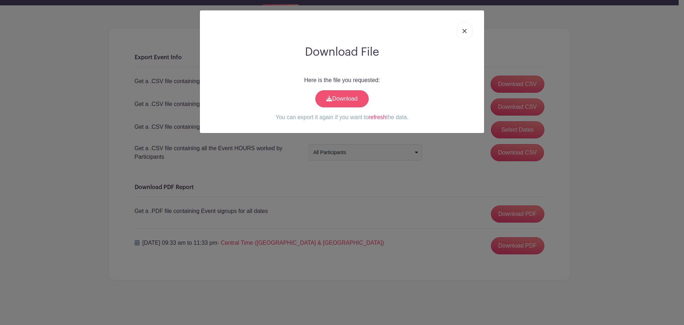  Describe the element at coordinates (377, 117) in the screenshot. I see `a: refresh` at that location.